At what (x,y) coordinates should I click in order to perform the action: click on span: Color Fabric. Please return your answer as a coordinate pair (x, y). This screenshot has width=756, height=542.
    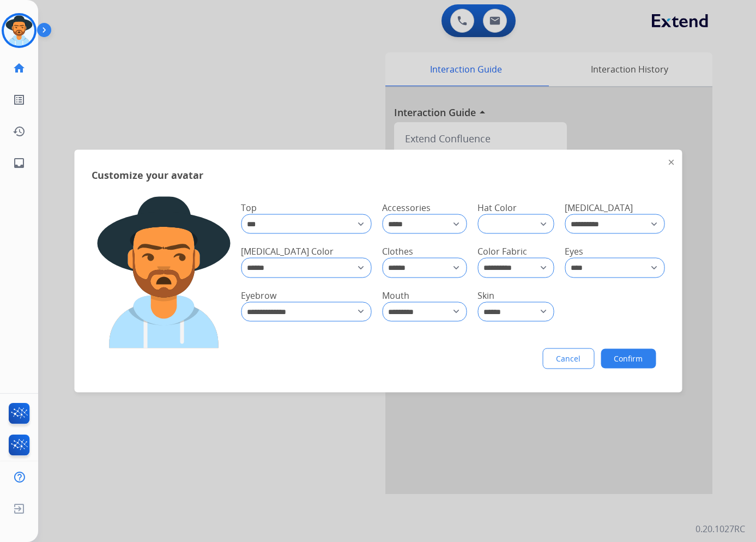
    Looking at the image, I should click on (502, 252).